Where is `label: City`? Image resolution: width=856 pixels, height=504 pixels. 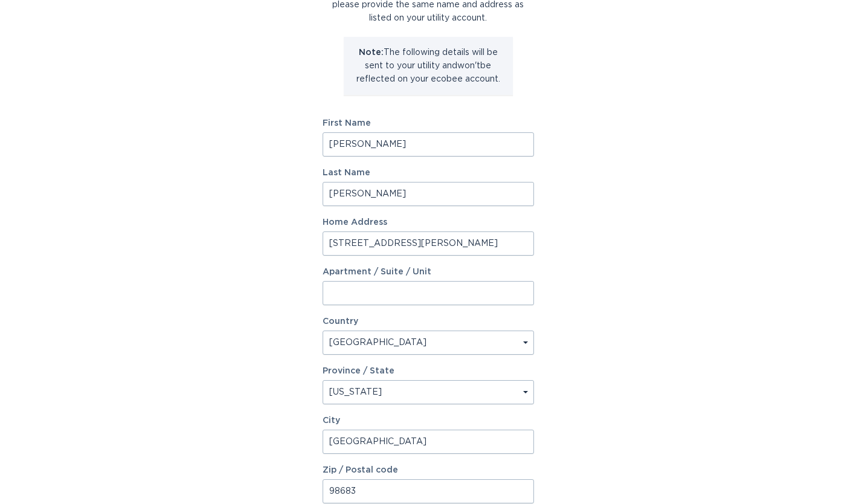
label: City is located at coordinates (429, 421).